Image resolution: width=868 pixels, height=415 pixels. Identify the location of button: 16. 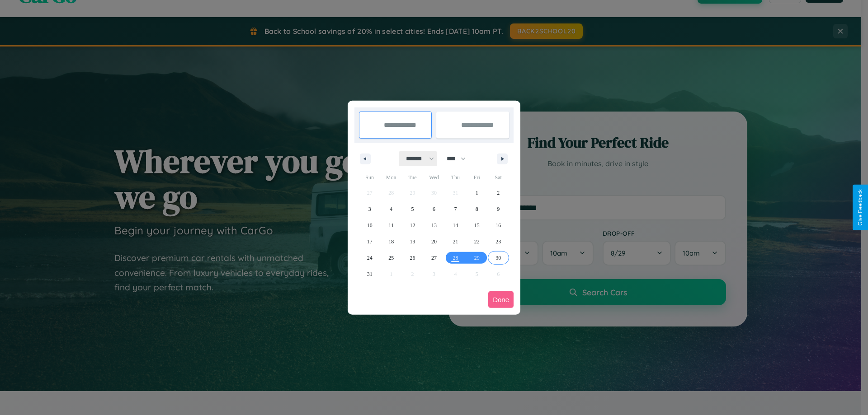
(498, 225).